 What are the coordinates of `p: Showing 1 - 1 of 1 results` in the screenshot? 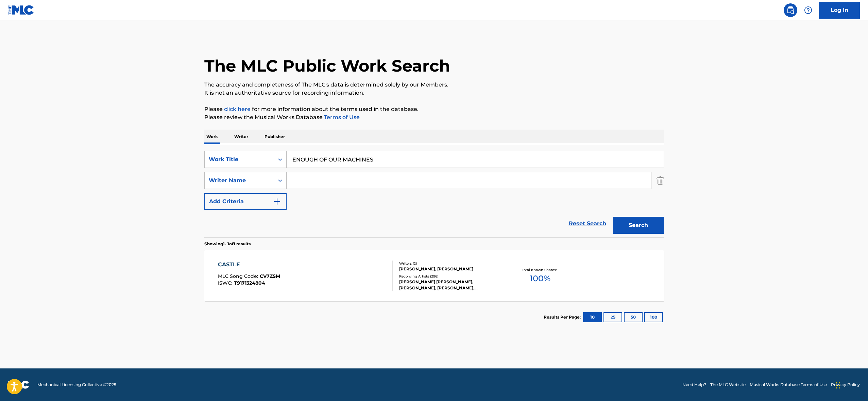 It's located at (227, 245).